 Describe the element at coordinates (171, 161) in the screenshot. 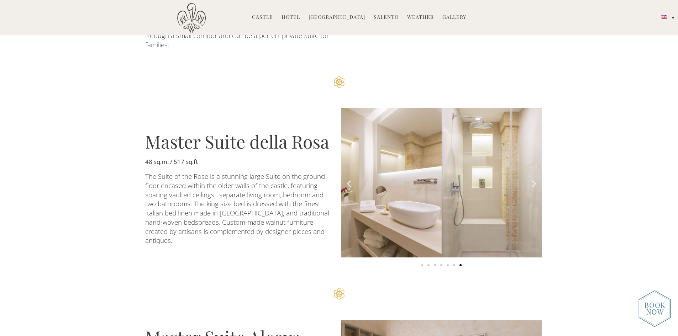

I see `b: 48 sq.m. / 517 sq.ft` at that location.